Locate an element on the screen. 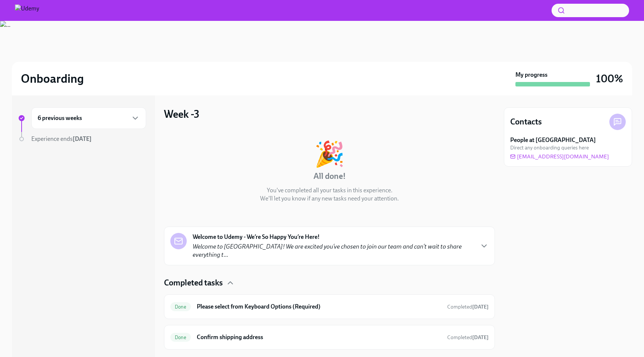 The width and height of the screenshot is (644, 357). span: June 3rd, 2025 09:18 is located at coordinates (468, 337).